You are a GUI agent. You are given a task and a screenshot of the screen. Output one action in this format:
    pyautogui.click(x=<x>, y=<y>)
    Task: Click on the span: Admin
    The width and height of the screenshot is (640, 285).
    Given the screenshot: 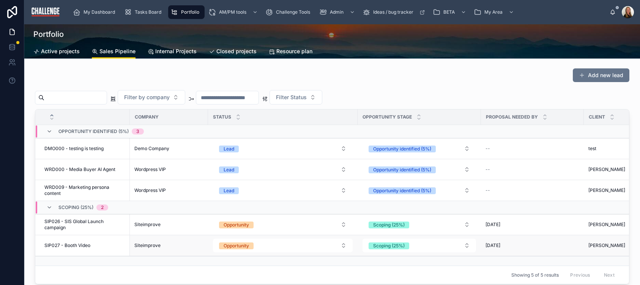 What is the action you would take?
    pyautogui.click(x=337, y=12)
    